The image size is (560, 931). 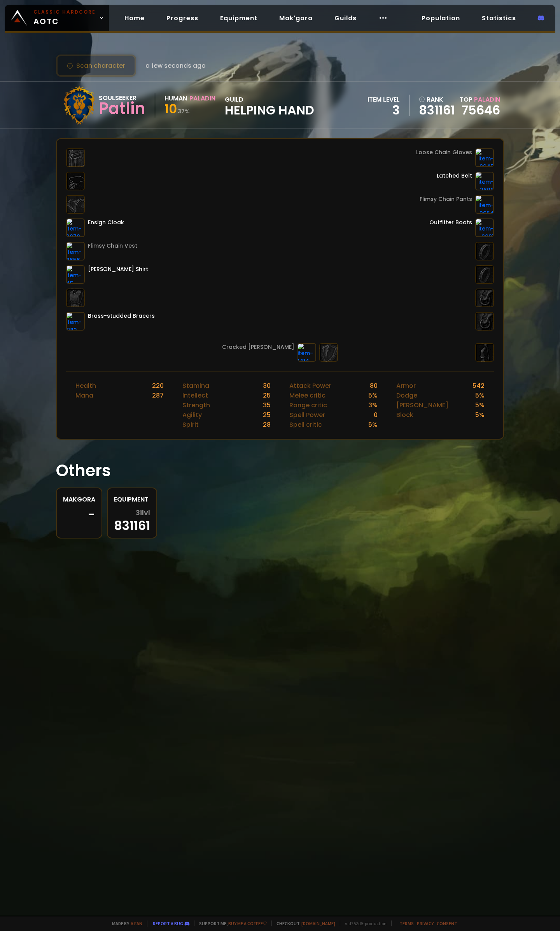 What do you see at coordinates (451, 223) in the screenshot?
I see `div: Outfitter Boots` at bounding box center [451, 223].